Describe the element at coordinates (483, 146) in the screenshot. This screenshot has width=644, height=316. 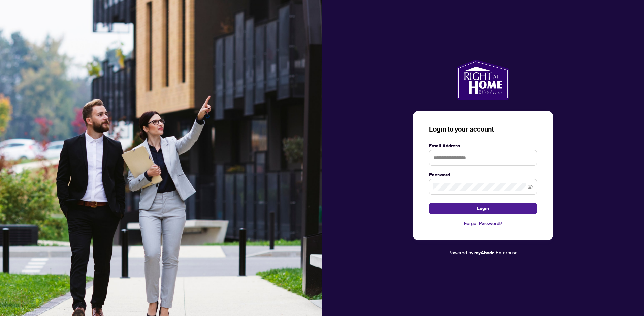
I see `label: Email Address` at that location.